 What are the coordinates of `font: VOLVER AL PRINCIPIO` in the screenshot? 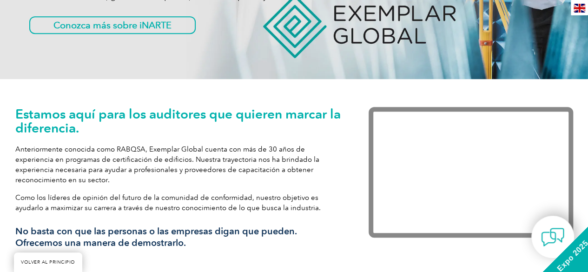 It's located at (48, 262).